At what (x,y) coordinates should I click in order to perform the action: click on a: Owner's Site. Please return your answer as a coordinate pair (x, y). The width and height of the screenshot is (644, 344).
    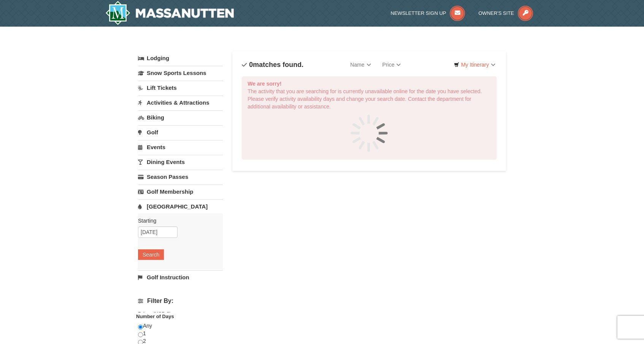
    Looking at the image, I should click on (507, 13).